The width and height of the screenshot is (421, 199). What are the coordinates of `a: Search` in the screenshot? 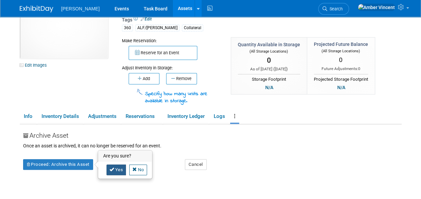 It's located at (334, 9).